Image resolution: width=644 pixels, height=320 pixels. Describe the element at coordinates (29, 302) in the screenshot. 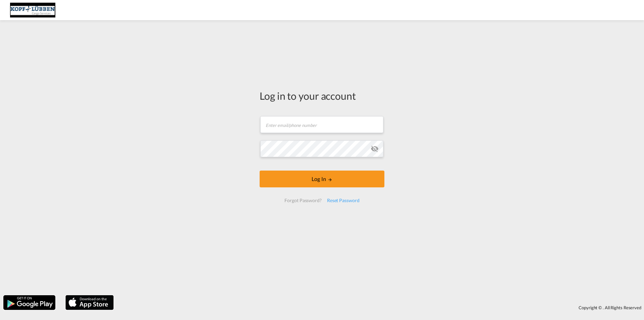

I see `img: google.png` at that location.